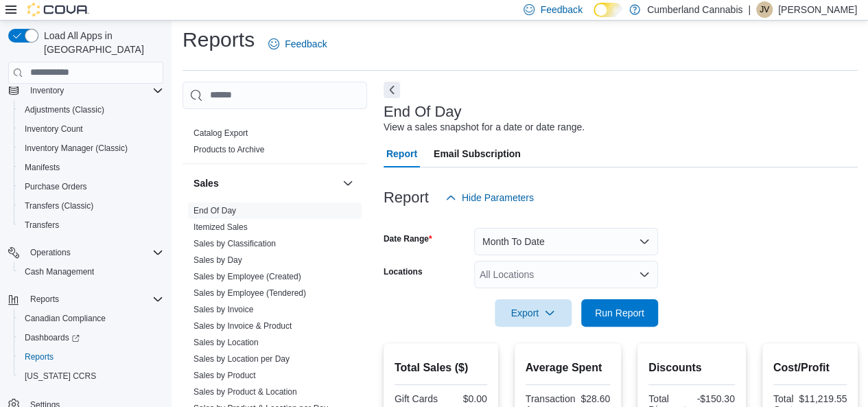 This screenshot has height=407, width=868. Describe the element at coordinates (484, 127) in the screenshot. I see `div: View a sales snapshot for a date or date range.` at that location.